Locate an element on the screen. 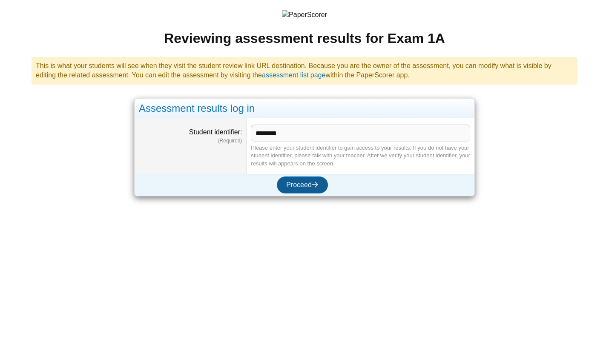  div: Assessment results log in is located at coordinates (304, 109).